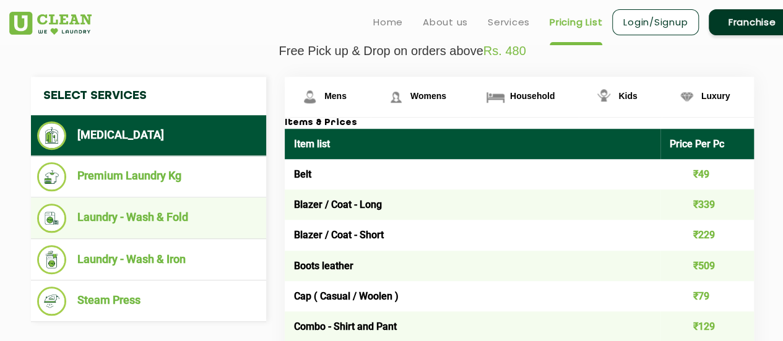 The width and height of the screenshot is (783, 341). Describe the element at coordinates (51, 218) in the screenshot. I see `img: Laundry - Wash & Fold` at that location.